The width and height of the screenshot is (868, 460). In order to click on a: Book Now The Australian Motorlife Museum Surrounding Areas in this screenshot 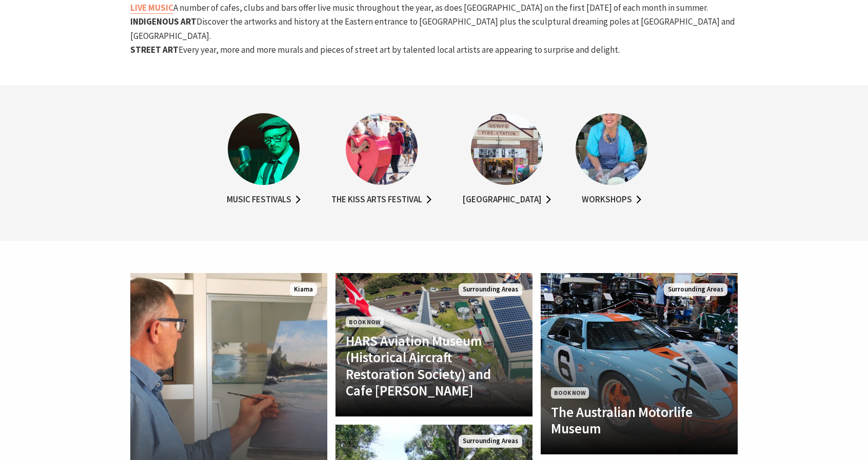, I will do `click(639, 363)`.